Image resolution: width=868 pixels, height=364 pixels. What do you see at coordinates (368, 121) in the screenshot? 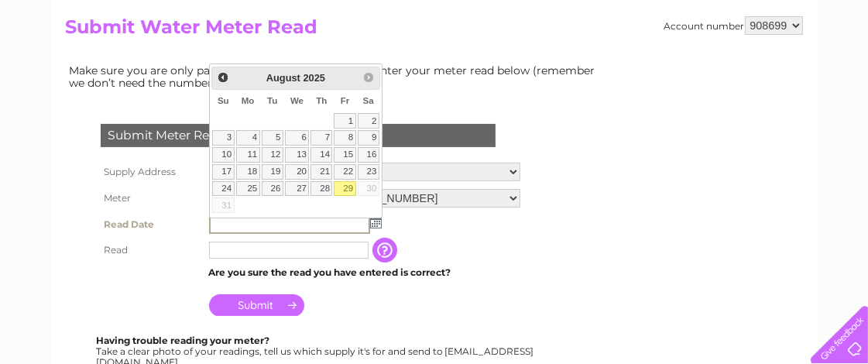
I see `a: 2` at bounding box center [368, 121].